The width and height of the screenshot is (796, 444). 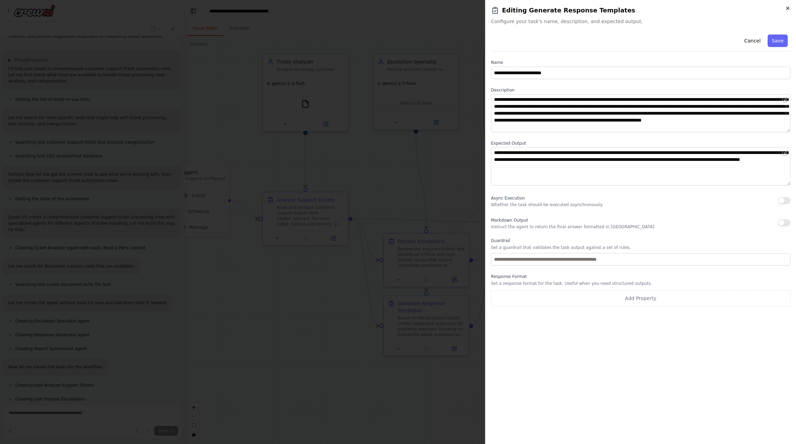 I want to click on label: Name, so click(x=641, y=63).